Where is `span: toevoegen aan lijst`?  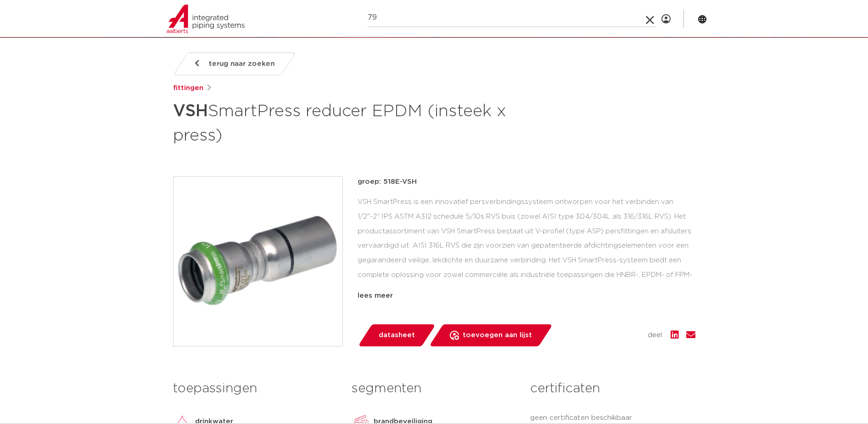 span: toevoegen aan lijst is located at coordinates (497, 336).